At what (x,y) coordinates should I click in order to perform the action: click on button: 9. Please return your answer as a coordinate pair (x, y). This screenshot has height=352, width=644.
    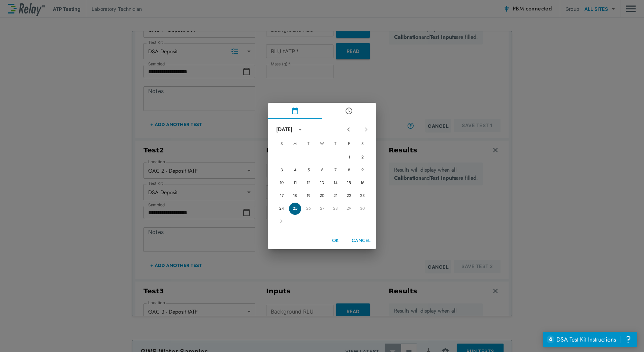
    Looking at the image, I should click on (362, 170).